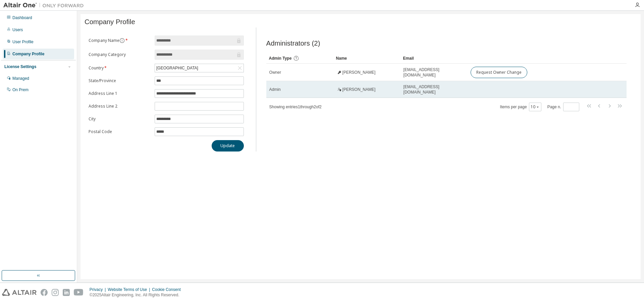  Describe the element at coordinates (275, 72) in the screenshot. I see `span: Owner` at that location.